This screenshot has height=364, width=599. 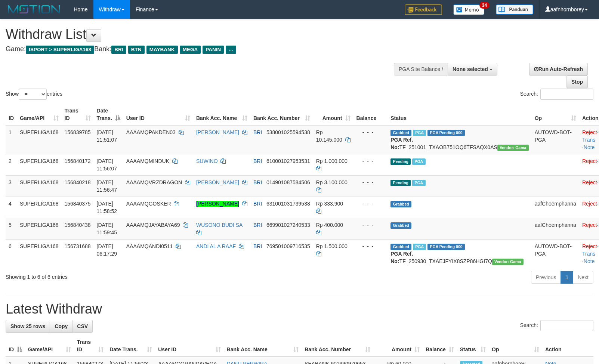 I want to click on td: TF_251001_TXAOB751OQ6TFSAQX0AS, so click(x=460, y=140).